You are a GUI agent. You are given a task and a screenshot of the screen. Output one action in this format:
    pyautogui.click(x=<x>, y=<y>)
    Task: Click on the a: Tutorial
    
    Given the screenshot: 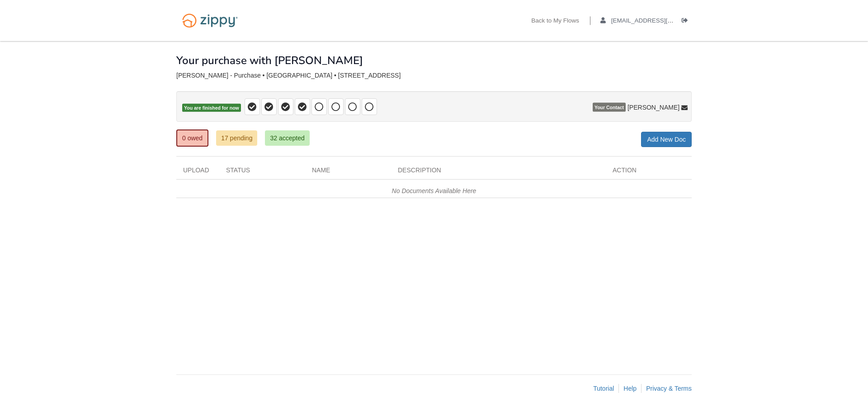 What is the action you would take?
    pyautogui.click(x=604, y=389)
    